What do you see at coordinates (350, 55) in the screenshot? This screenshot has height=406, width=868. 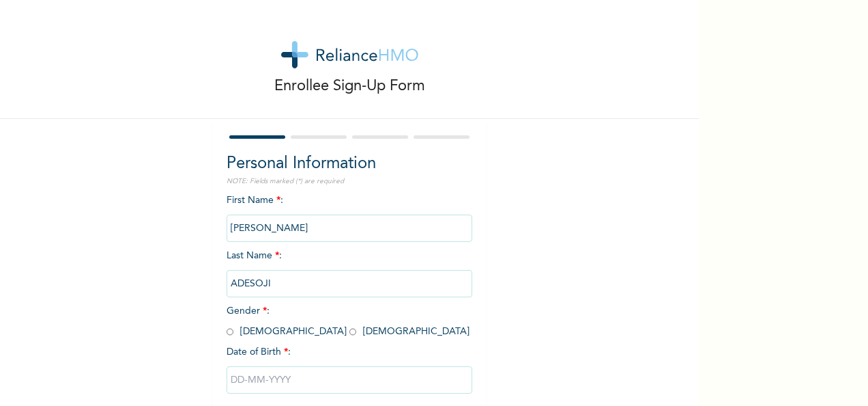 I see `img: logo` at bounding box center [350, 55].